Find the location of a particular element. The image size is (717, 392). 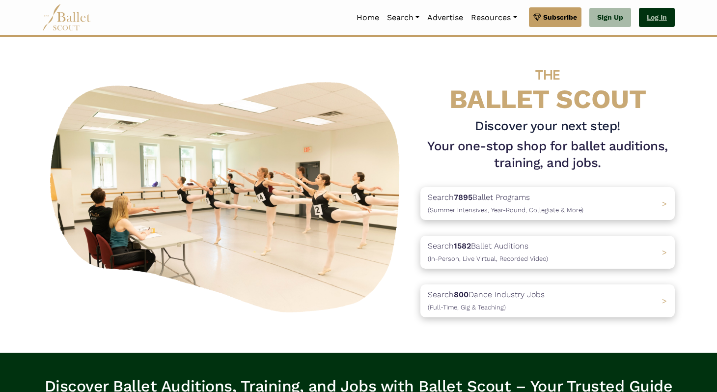

b: 800 is located at coordinates (461, 294).